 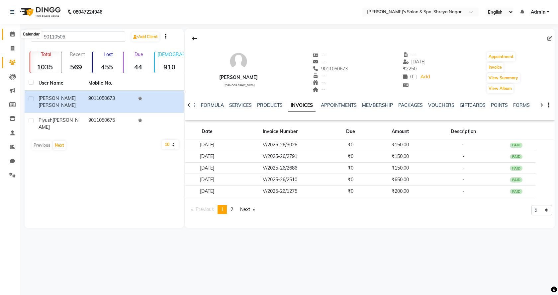 I want to click on td: 9011050673, so click(x=109, y=102).